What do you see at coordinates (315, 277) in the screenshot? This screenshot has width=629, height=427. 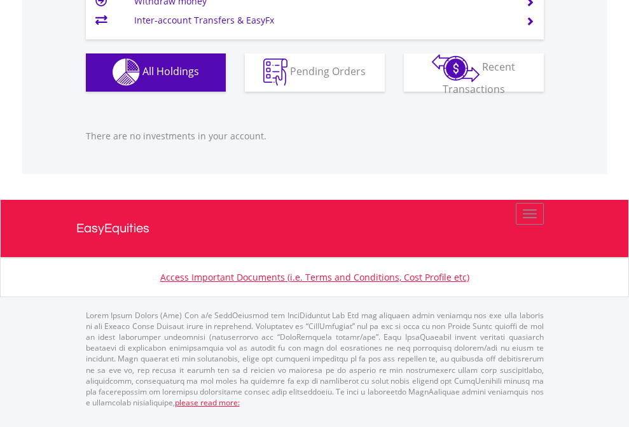 I see `a: Access Important Documents (i.e. Terms and Conditions, Cost Profile etc)` at bounding box center [315, 277].